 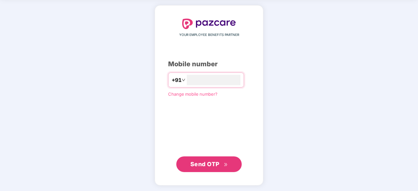 I want to click on span: Change mobile number?, so click(x=192, y=94).